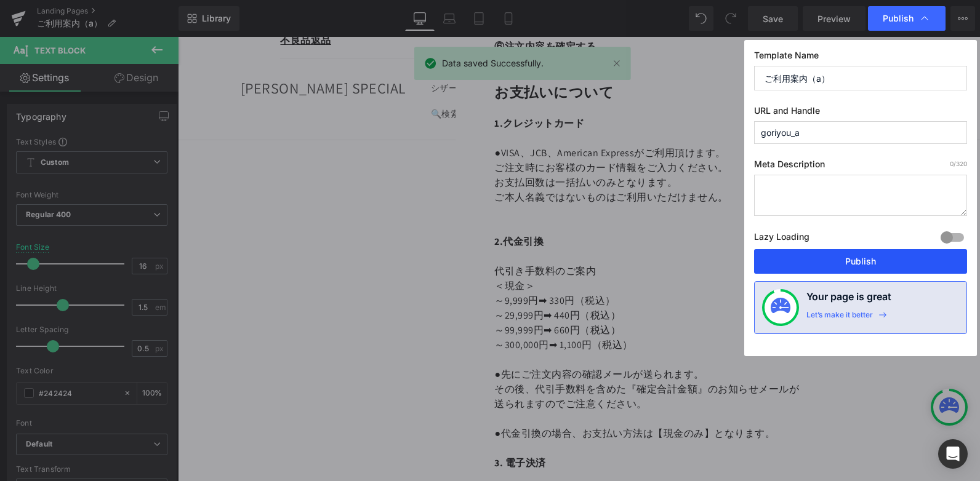  What do you see at coordinates (379, 292) in the screenshot?
I see `font: ～99,999円➡ 660円（税込）` at bounding box center [379, 292].